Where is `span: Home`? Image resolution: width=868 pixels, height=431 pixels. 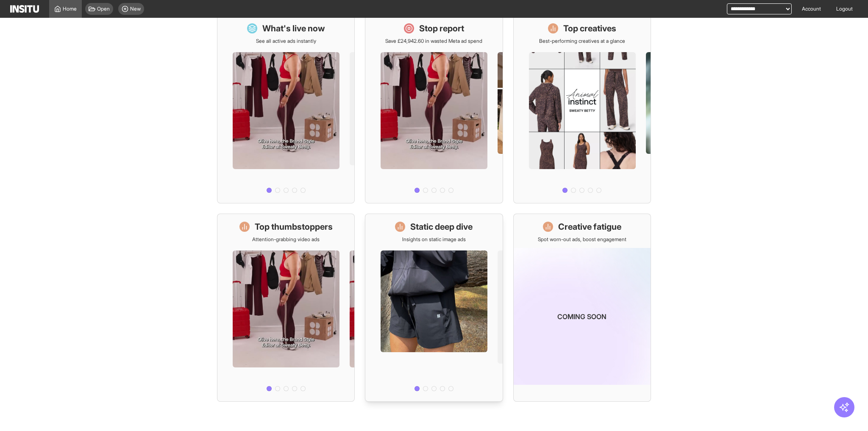 span: Home is located at coordinates (70, 9).